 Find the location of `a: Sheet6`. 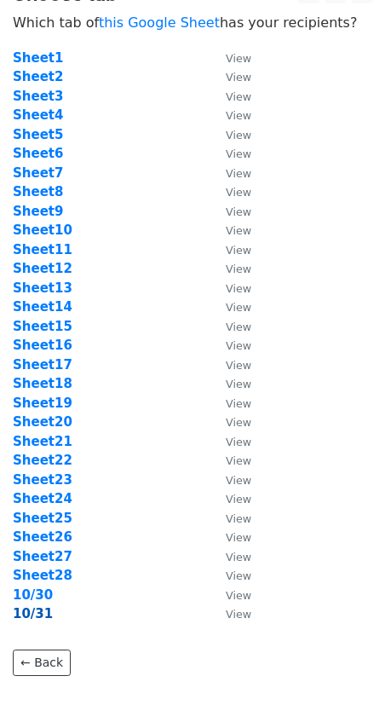

a: Sheet6 is located at coordinates (38, 154).